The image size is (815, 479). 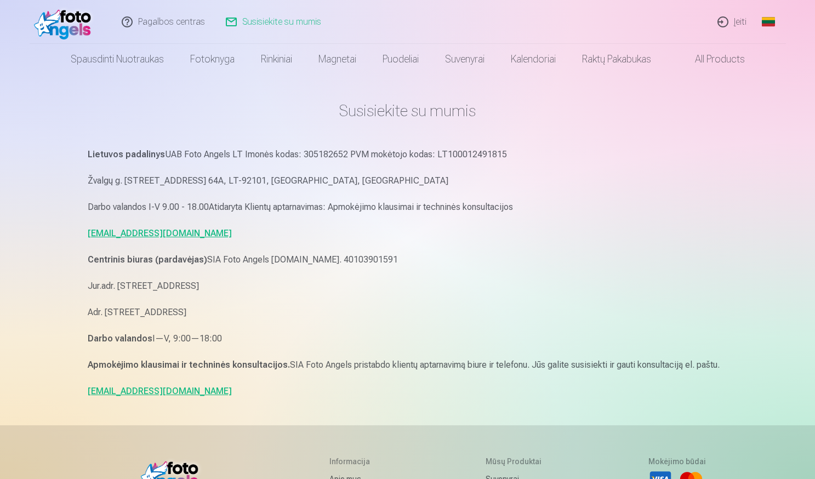 I want to click on img: /fa2, so click(x=65, y=22).